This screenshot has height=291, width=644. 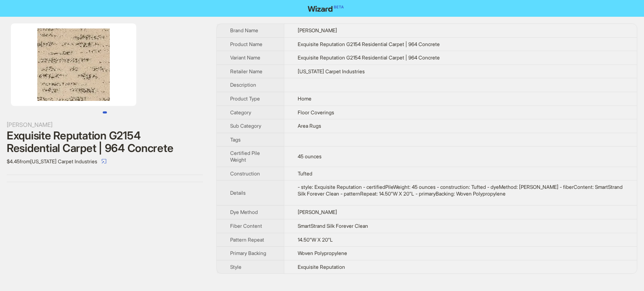 I want to click on span: Certified Pile Weight, so click(x=245, y=156).